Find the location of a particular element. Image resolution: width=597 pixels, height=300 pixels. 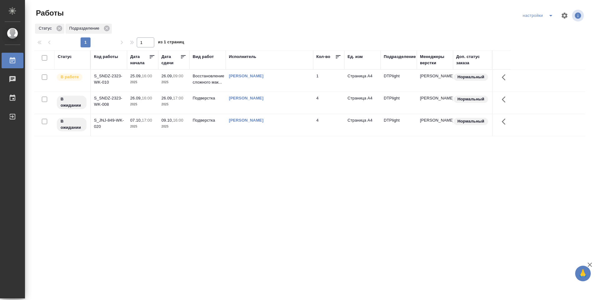

div: Дата начала is located at coordinates (140, 60).